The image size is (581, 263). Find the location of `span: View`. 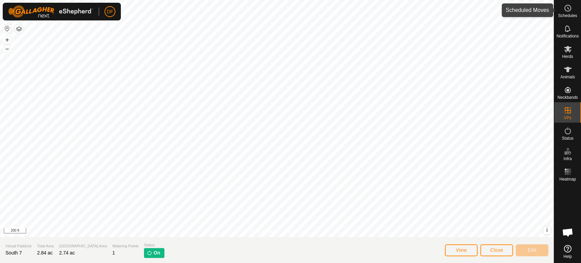

span: View is located at coordinates (461, 250).